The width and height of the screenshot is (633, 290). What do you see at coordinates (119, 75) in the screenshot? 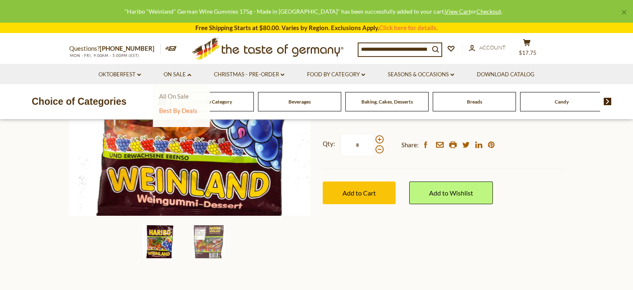
I see `a: Oktoberfest` at bounding box center [119, 75].